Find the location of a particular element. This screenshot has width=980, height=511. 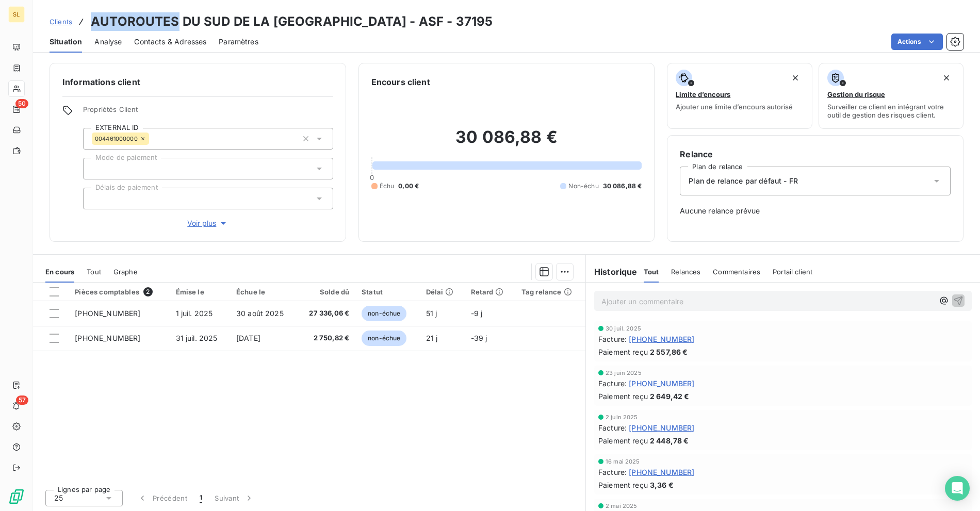

span: 0,00 € is located at coordinates (409, 186).